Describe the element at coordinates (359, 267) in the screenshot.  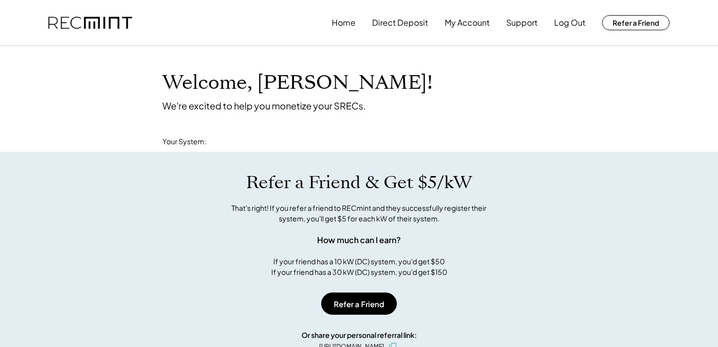
I see `div: If your friend has a 10 kW (DC) system, you'd get $50 If your friend has a 30 kW (DC) system, you...` at that location.